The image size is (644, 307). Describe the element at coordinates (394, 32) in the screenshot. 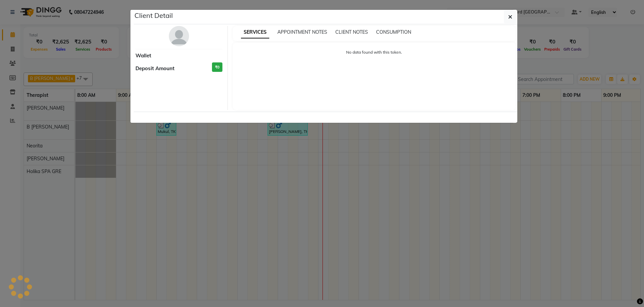

I see `span: CONSUMPTION` at that location.